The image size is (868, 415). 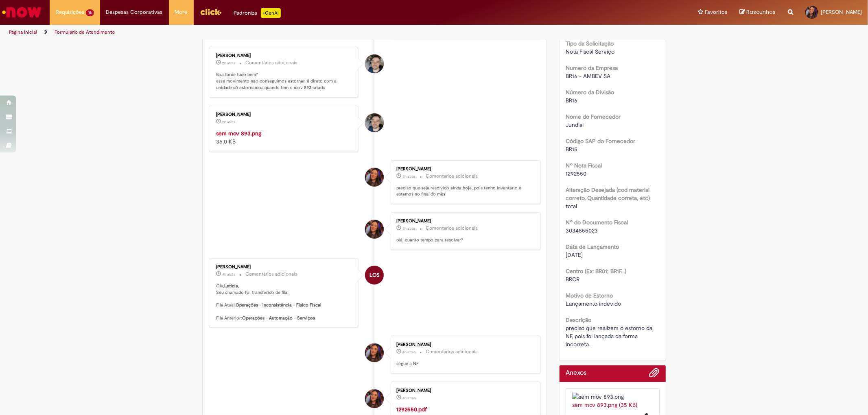 I want to click on time: 28/08/2025 13:55:14, so click(x=409, y=352).